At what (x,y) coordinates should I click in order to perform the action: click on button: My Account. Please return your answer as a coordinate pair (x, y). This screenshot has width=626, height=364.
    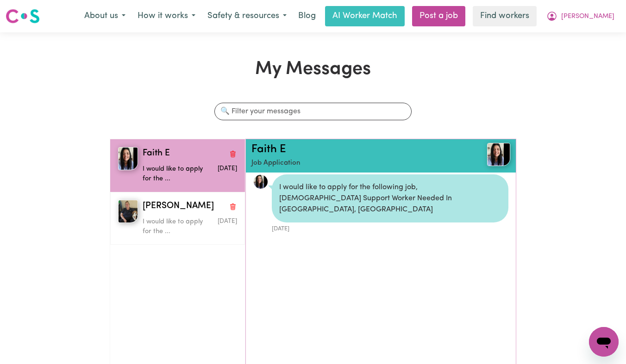
    Looking at the image, I should click on (580, 16).